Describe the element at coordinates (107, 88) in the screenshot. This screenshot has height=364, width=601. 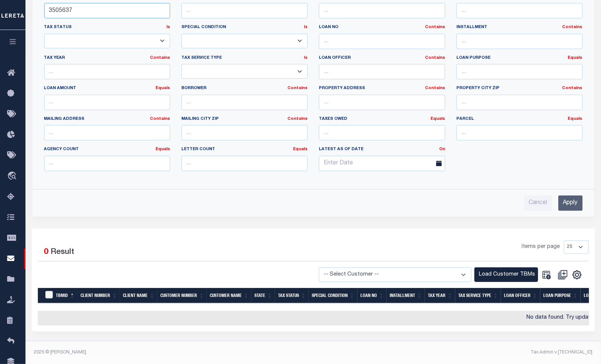
I see `label: LOAN AMOUNT` at that location.